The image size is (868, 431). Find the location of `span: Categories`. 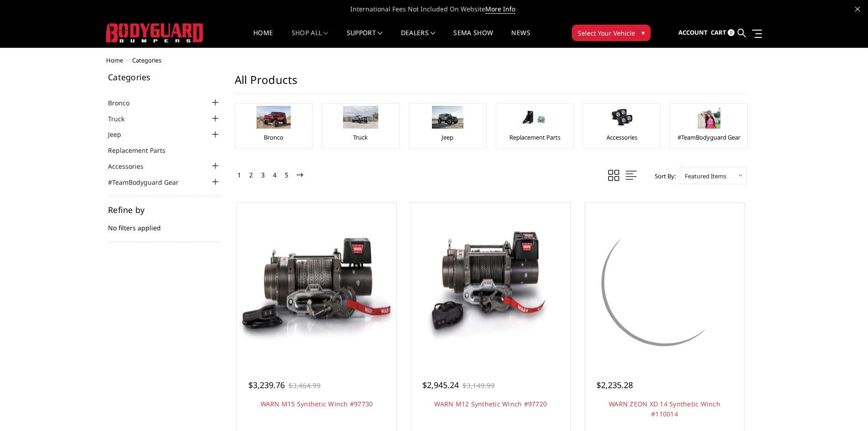

span: Categories is located at coordinates (147, 60).